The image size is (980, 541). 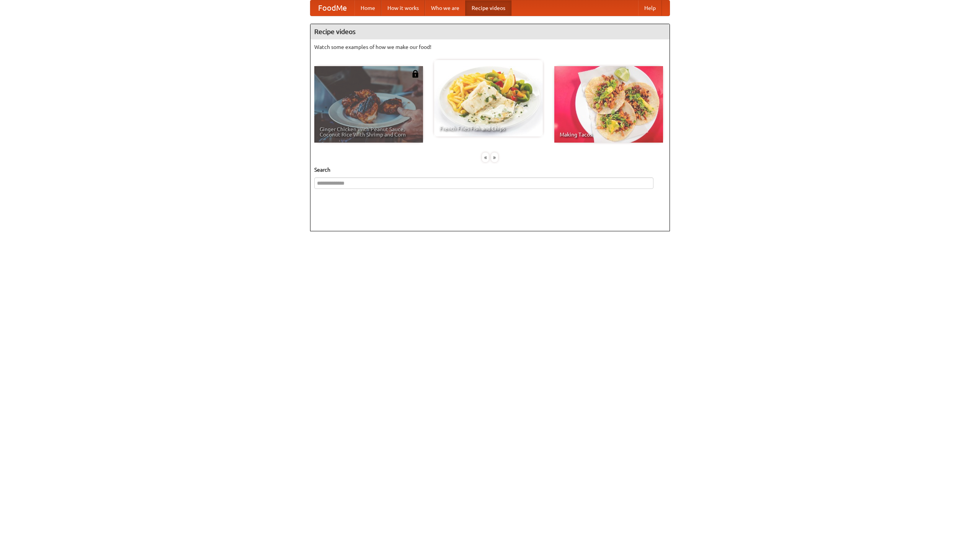 I want to click on a: Making Tacos, so click(x=609, y=104).